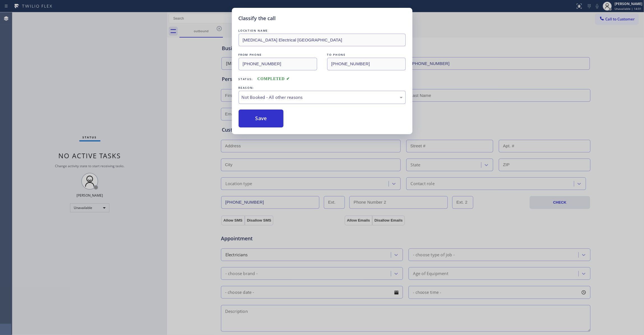 The image size is (644, 335). What do you see at coordinates (278, 55) in the screenshot?
I see `div: FROM PHONE` at bounding box center [278, 55].